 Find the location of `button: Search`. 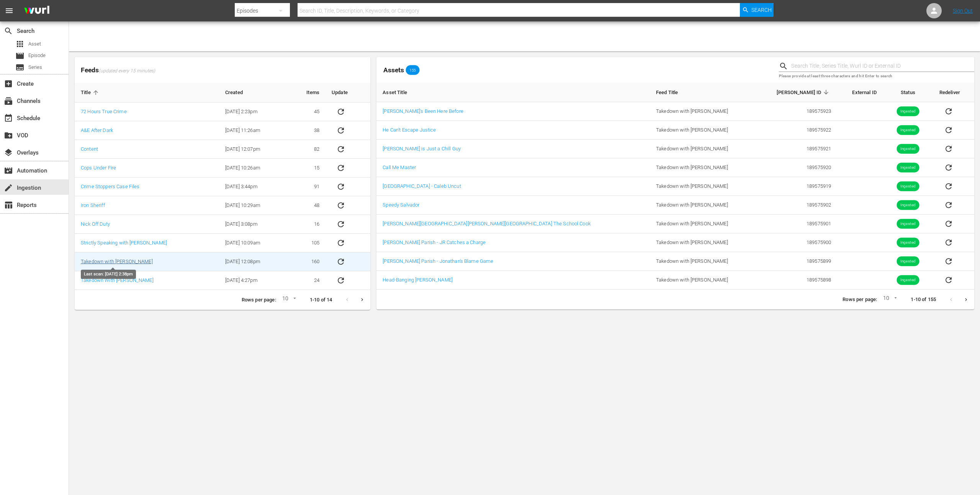

button: Search is located at coordinates (757, 10).